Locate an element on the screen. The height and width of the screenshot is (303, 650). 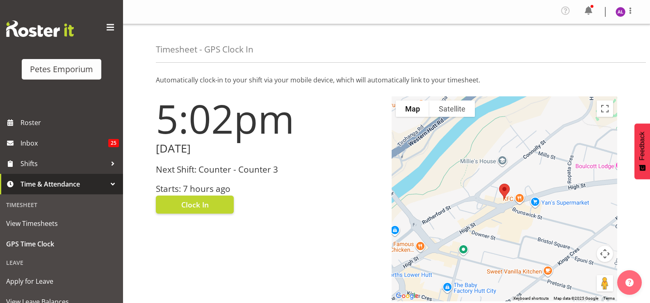
h3: Starts: 7 hours ago is located at coordinates (269, 189).